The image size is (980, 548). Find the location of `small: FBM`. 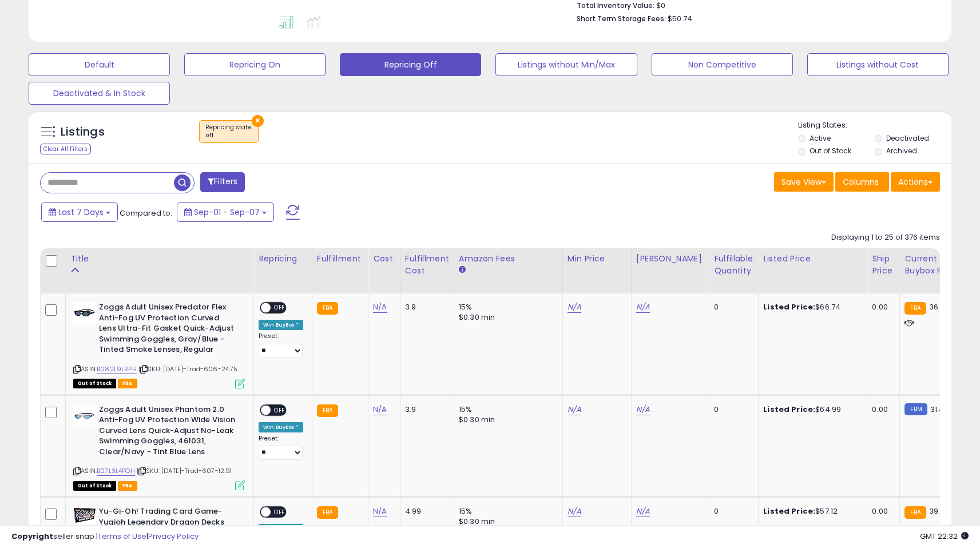

small: FBM is located at coordinates (915, 409).